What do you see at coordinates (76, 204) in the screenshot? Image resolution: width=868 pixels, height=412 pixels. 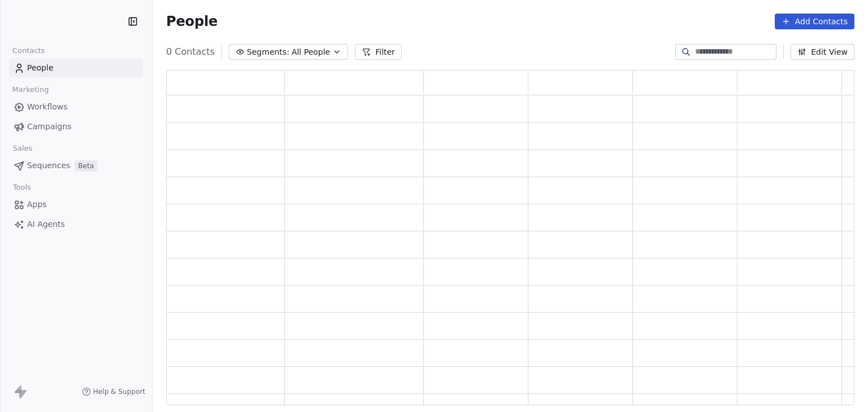 I see `a: Apps` at bounding box center [76, 204].